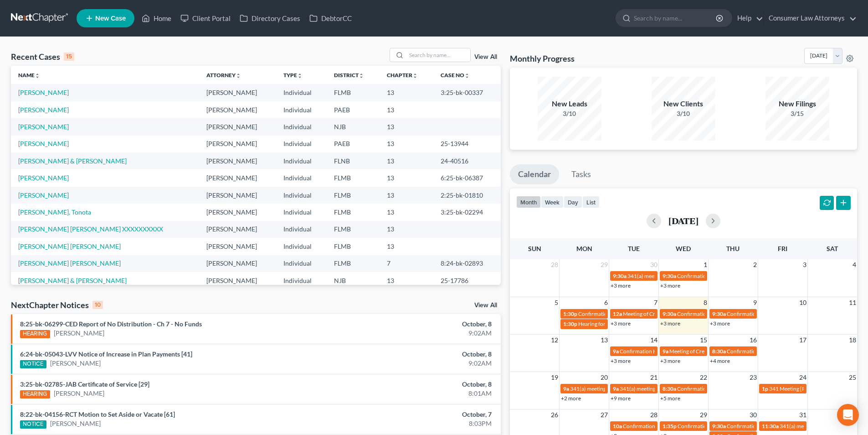 The width and height of the screenshot is (868, 435). Describe the element at coordinates (853, 377) in the screenshot. I see `span: 25` at that location.